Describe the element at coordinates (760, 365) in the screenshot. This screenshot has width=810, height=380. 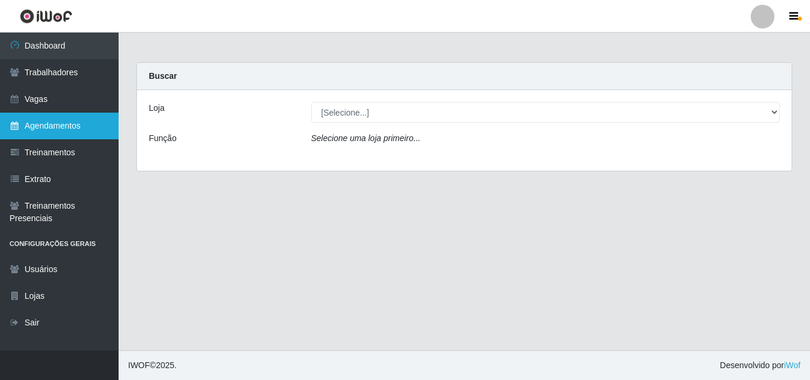
I see `span: Desenvolvido por` at that location.